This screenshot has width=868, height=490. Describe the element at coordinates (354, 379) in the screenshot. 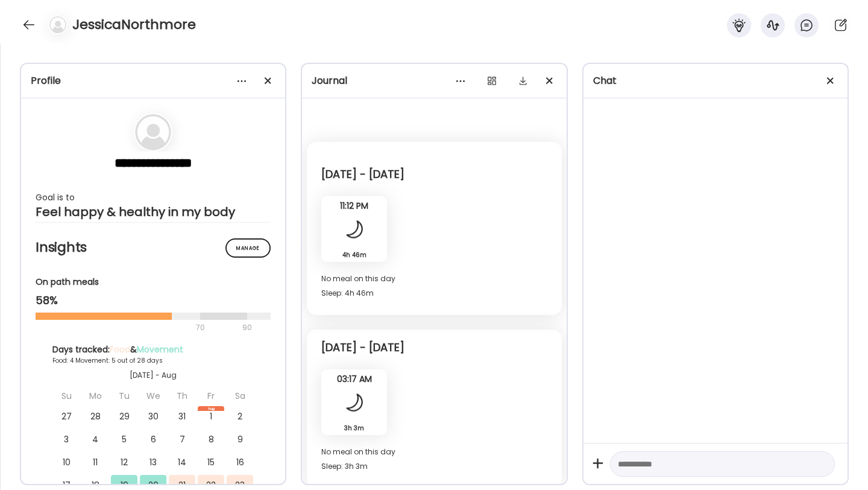

I see `span: 03:17 AM` at that location.